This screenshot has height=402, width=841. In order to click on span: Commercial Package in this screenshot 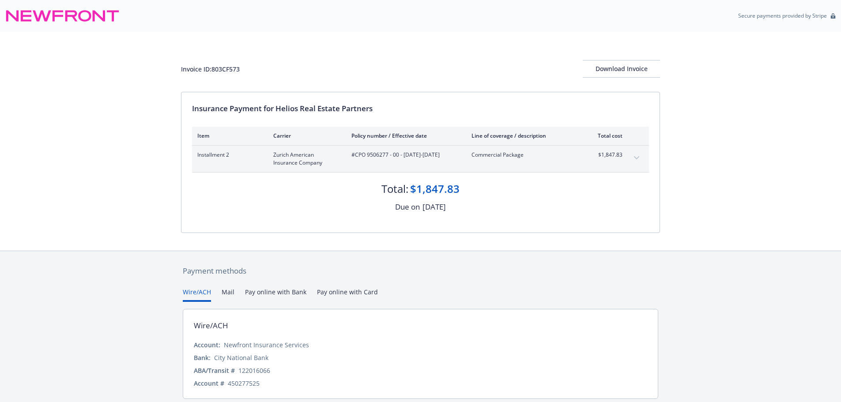, I will do `click(523, 155)`.